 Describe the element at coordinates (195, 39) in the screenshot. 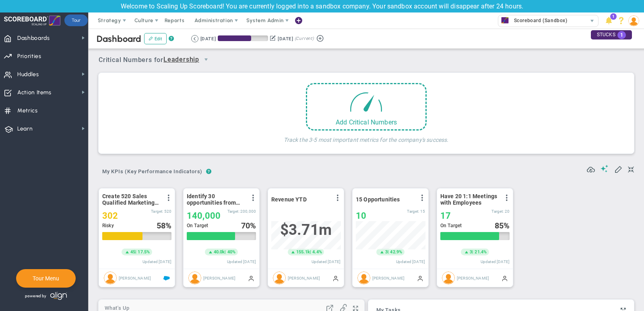

I see `button: Go to previous period` at that location.